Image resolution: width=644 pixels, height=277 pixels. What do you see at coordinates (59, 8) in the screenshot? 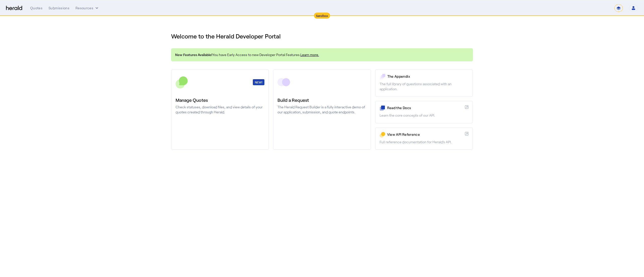
I see `div: Submissions` at bounding box center [59, 8].